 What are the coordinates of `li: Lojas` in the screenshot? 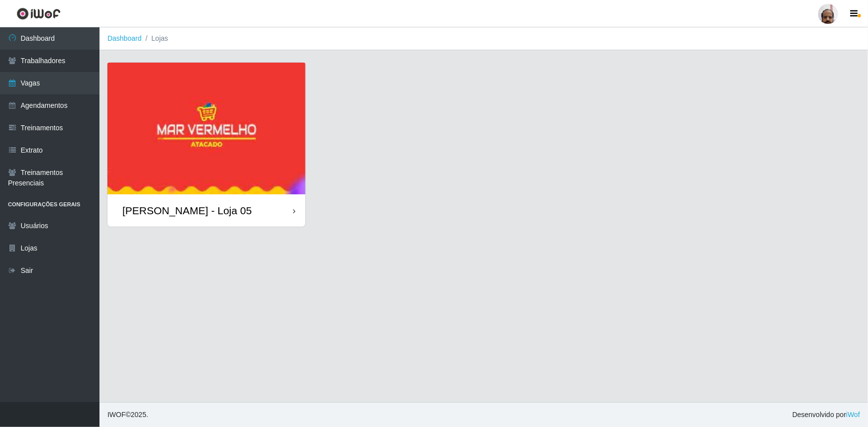 It's located at (155, 38).